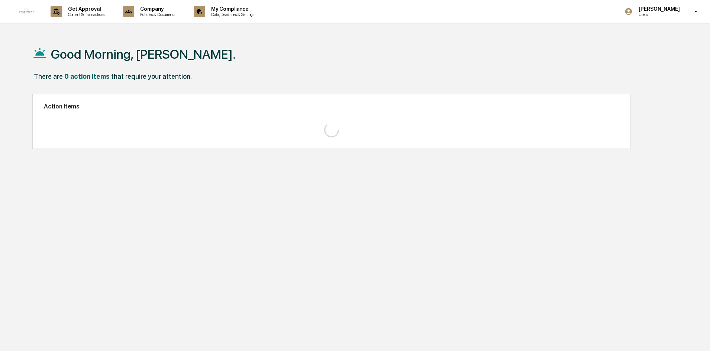  Describe the element at coordinates (85, 14) in the screenshot. I see `p: Content & Transactions` at that location.